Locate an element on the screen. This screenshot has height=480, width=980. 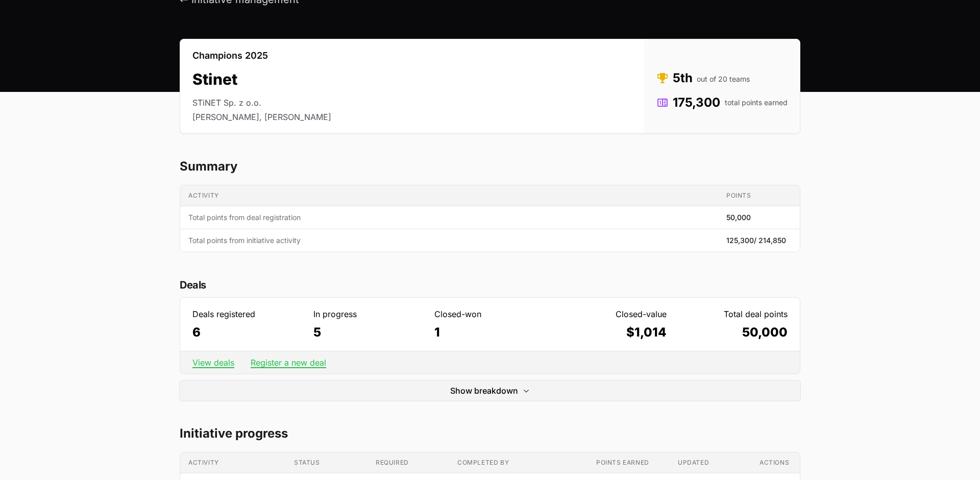
dt: Total deal points is located at coordinates (732, 314).